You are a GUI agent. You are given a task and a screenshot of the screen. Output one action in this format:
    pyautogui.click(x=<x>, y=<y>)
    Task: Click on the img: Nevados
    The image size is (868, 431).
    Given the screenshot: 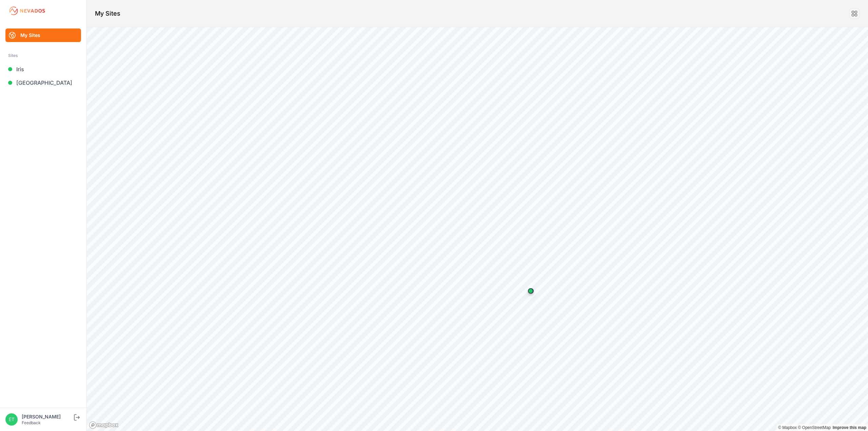 What is the action you would take?
    pyautogui.click(x=27, y=10)
    